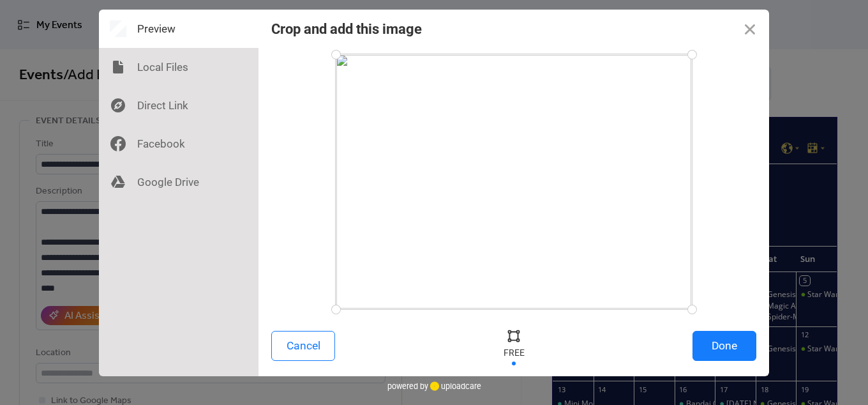 This screenshot has height=405, width=868. Describe the element at coordinates (455, 386) in the screenshot. I see `a: uploadcare` at that location.